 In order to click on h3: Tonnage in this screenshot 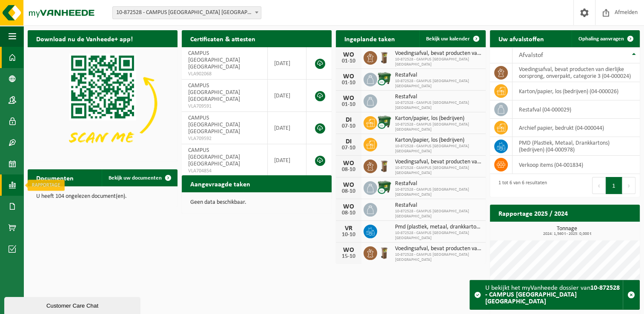, I will do `click(567, 231)`.